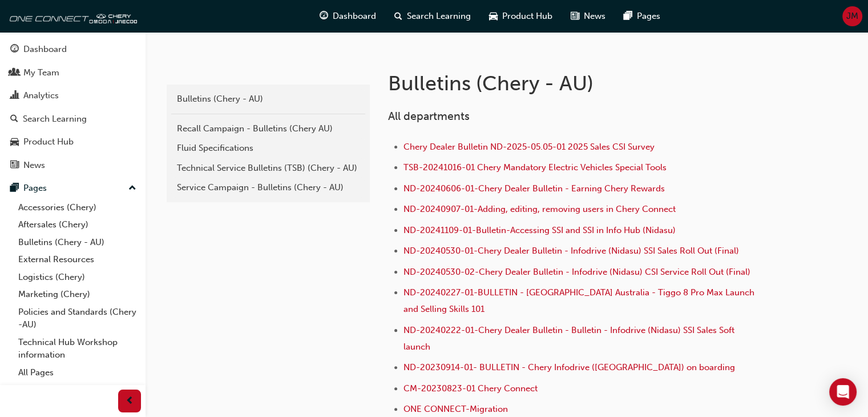 Image resolution: width=868 pixels, height=417 pixels. Describe the element at coordinates (268, 188) in the screenshot. I see `div: Service Campaign - Bulletins (Chery - AU)` at that location.